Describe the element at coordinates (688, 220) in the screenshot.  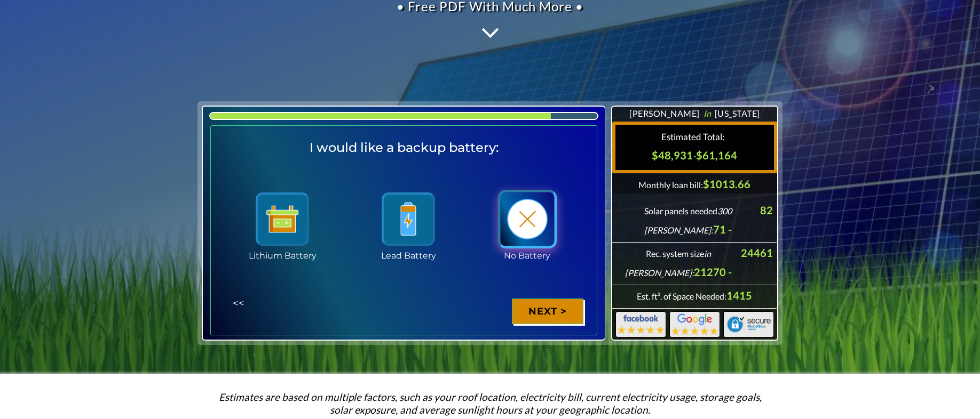
I see `span: Solar panels needed` at that location.